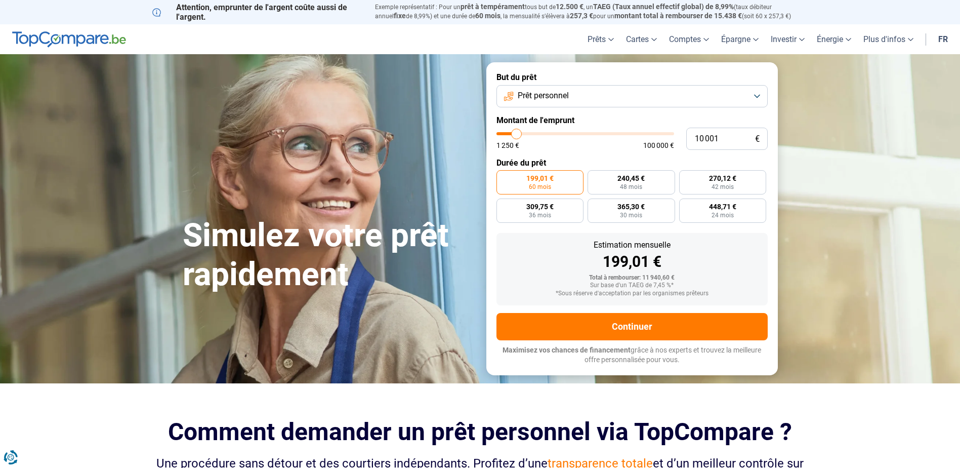 This screenshot has width=960, height=468. What do you see at coordinates (631, 215) in the screenshot?
I see `span: 30 mois` at bounding box center [631, 215].